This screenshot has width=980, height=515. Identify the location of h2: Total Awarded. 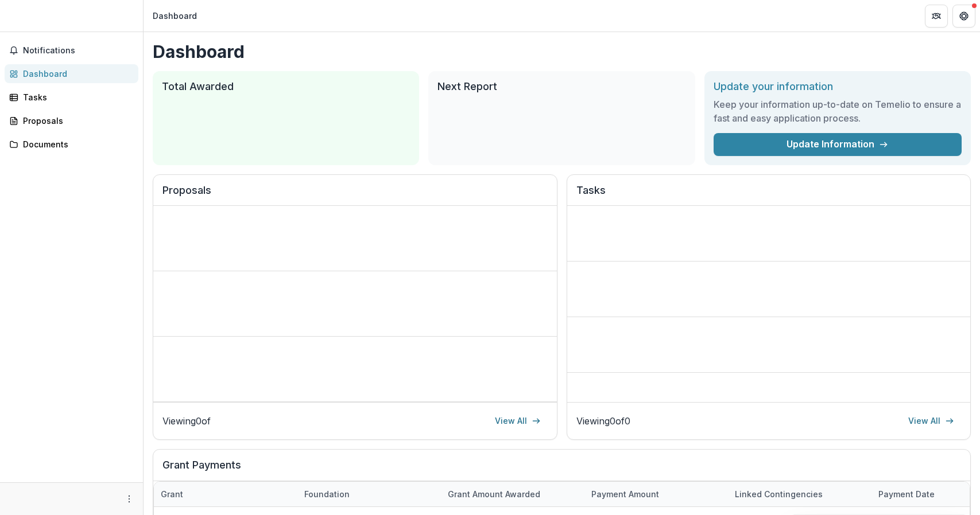
(286, 86).